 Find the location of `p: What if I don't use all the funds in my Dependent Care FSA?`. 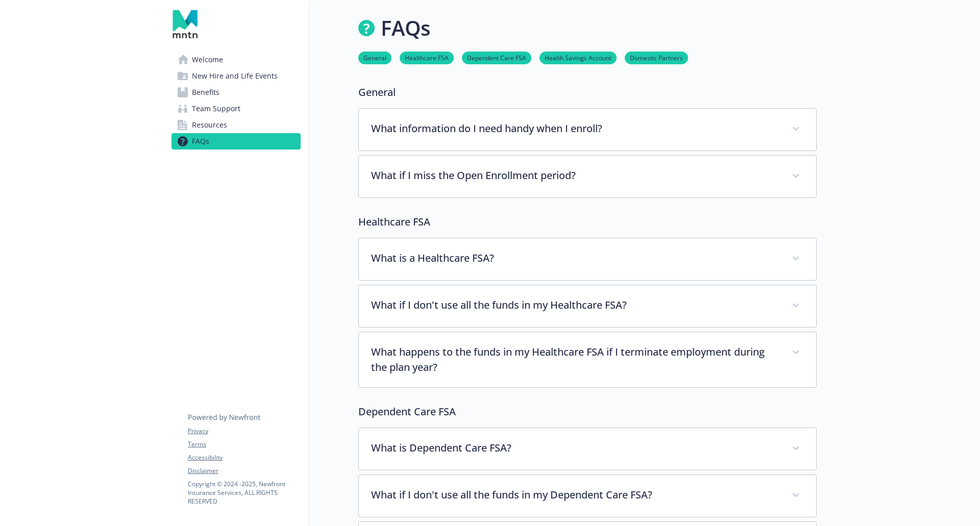

p: What if I don't use all the funds in my Dependent Care FSA? is located at coordinates (575, 495).